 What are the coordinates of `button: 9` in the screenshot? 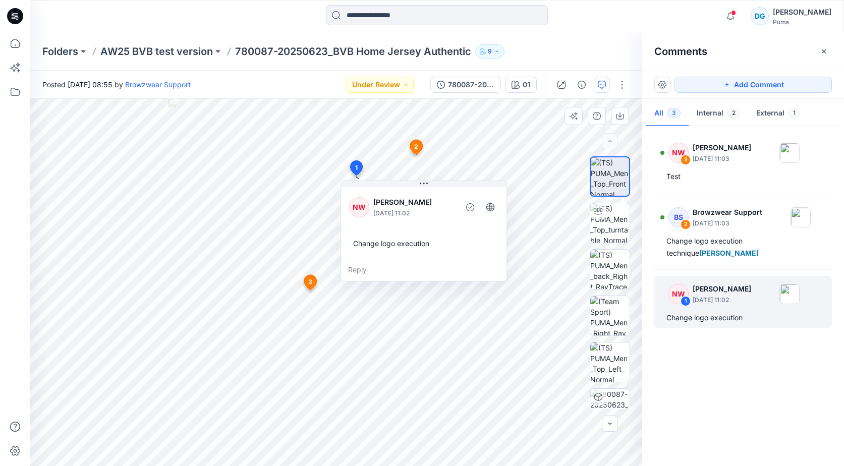 It's located at (490, 51).